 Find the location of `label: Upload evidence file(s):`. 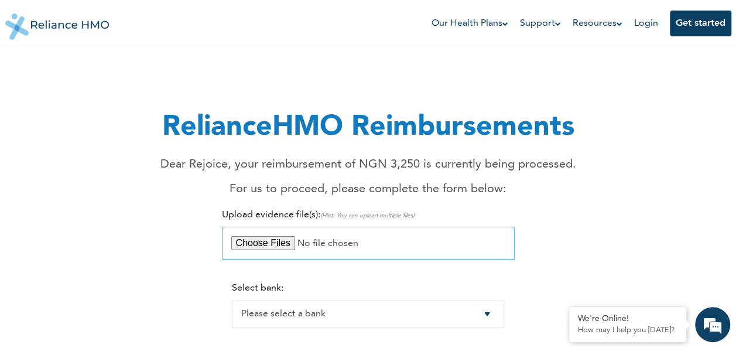

label: Upload evidence file(s): is located at coordinates (318, 215).